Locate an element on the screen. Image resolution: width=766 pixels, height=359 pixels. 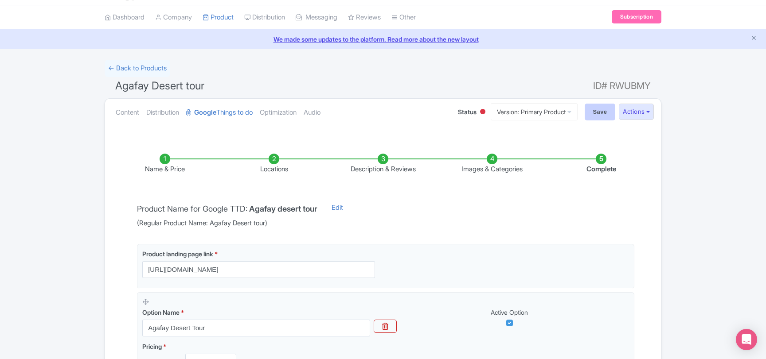
input: Product landing page link is located at coordinates (258, 270).